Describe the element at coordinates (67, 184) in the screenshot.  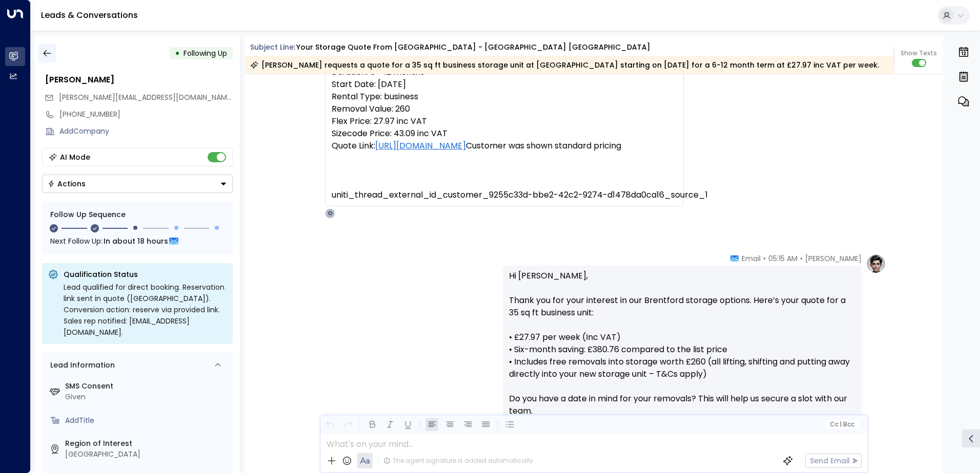
I see `div: Actions` at that location.